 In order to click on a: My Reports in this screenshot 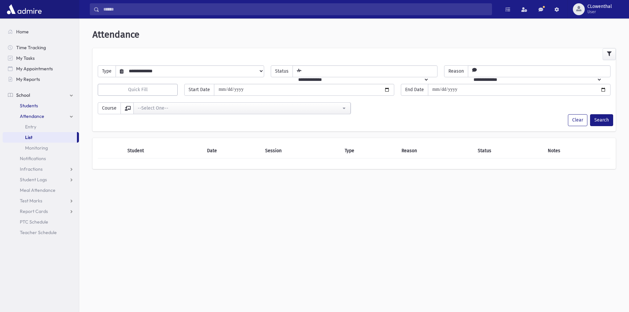, I will do `click(41, 79)`.